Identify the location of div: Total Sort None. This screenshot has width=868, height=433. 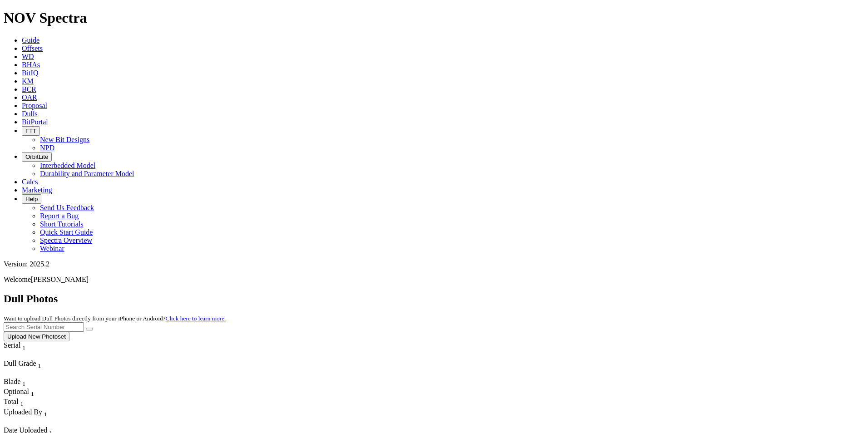
(20, 402).